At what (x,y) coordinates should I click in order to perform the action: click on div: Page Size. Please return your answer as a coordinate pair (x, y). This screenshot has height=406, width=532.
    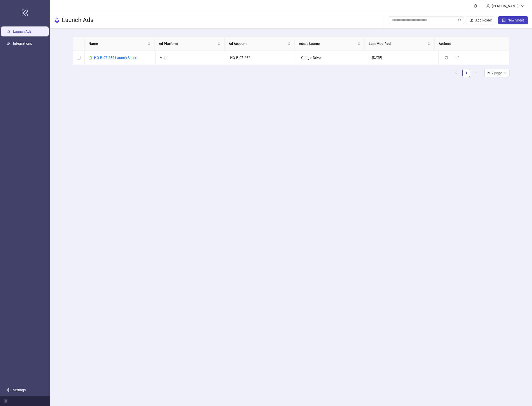
    Looking at the image, I should click on (497, 73).